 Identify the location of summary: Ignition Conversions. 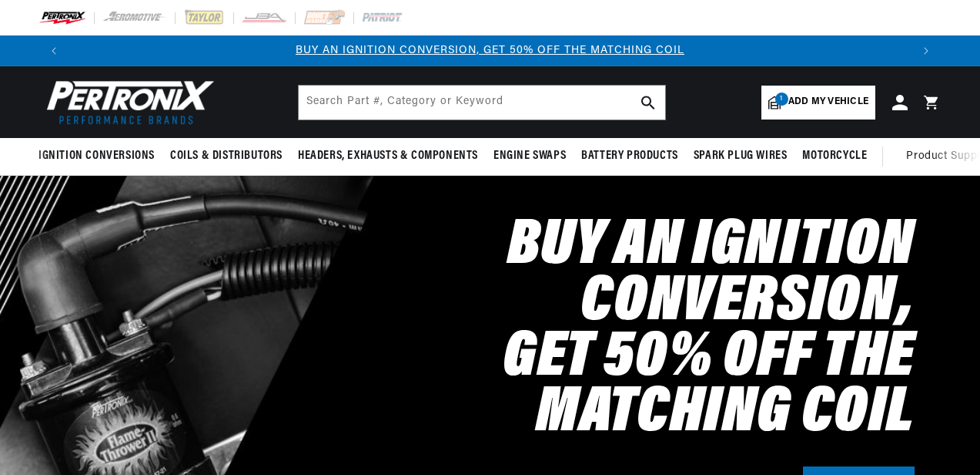
(100, 155).